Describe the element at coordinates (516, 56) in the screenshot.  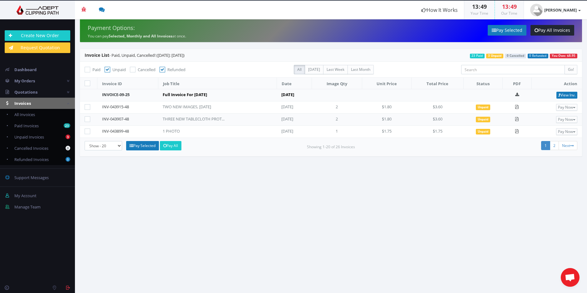
I see `span: 0 Cancelled` at that location.